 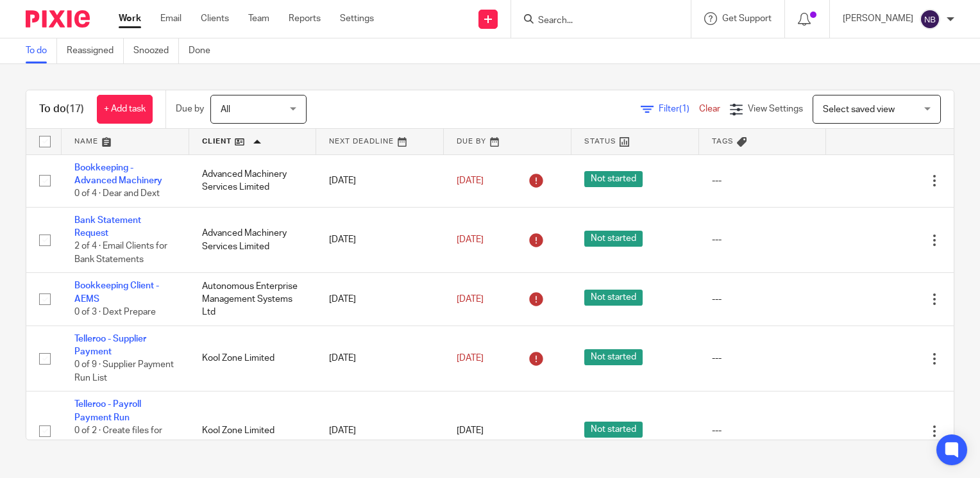 What do you see at coordinates (75, 109) in the screenshot?
I see `span: (17)` at bounding box center [75, 109].